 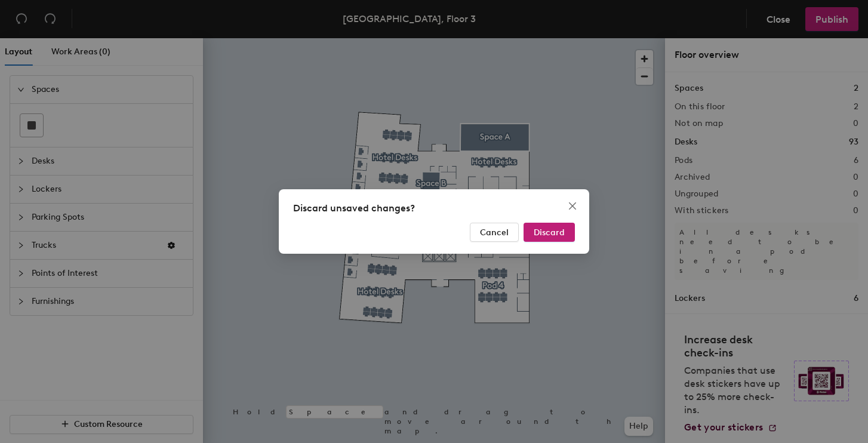 What do you see at coordinates (494, 232) in the screenshot?
I see `button: Cancel` at bounding box center [494, 232].